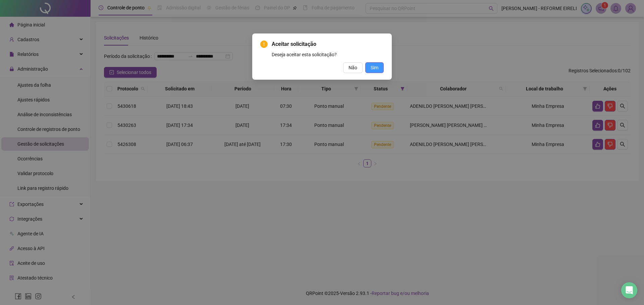  Describe the element at coordinates (353, 68) in the screenshot. I see `button: Não` at that location.